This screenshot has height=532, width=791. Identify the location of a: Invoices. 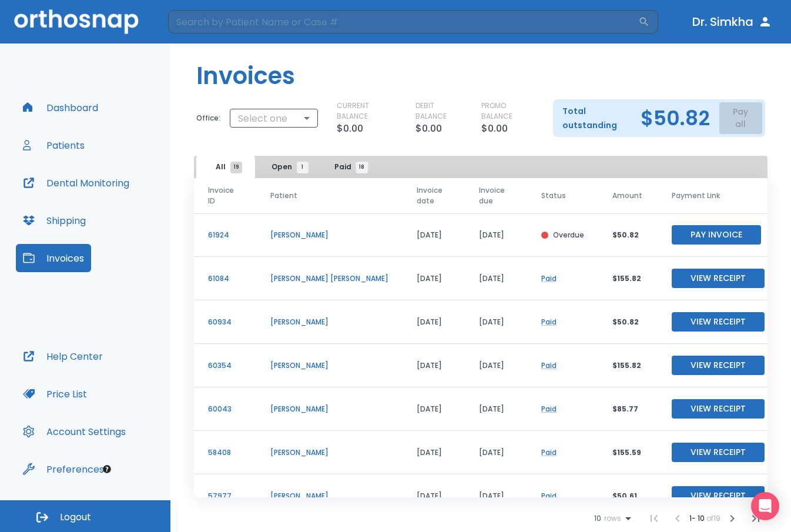
(53, 258).